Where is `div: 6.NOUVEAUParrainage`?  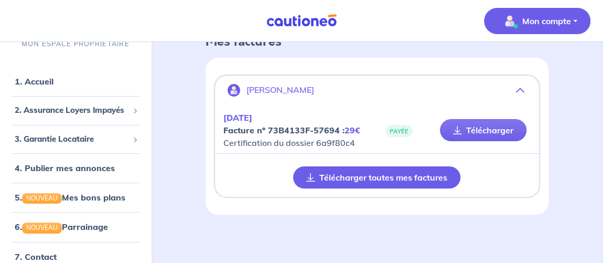
div: 6.NOUVEAUParrainage is located at coordinates (75, 226).